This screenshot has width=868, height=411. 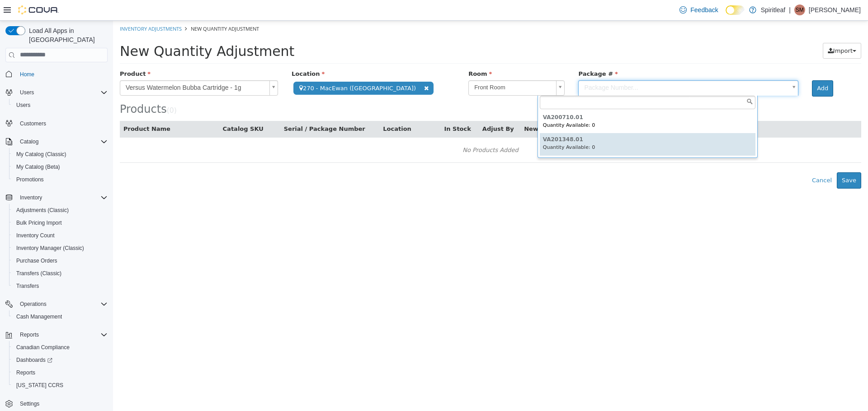 What do you see at coordinates (62, 335) in the screenshot?
I see `span: Reports` at bounding box center [62, 335].